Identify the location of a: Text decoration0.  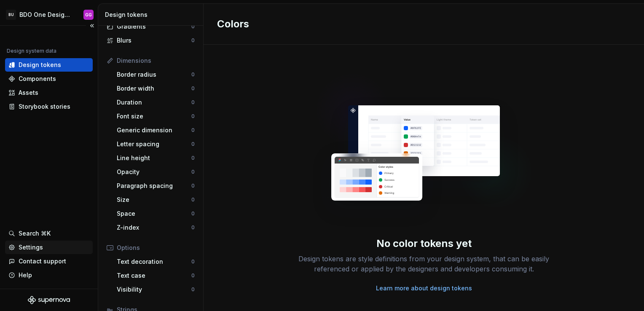
(156, 262).